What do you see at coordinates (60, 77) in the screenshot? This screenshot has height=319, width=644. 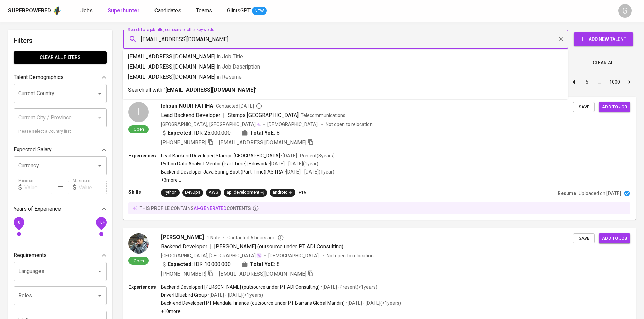 I see `div: Talent Demographics` at bounding box center [60, 77].